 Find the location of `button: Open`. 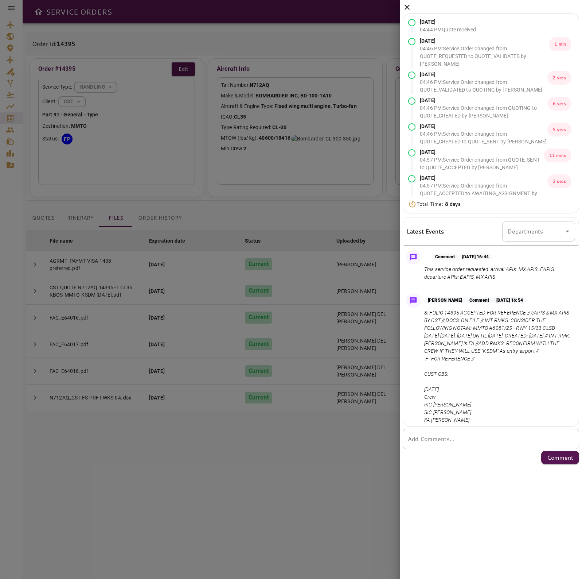

button: Open is located at coordinates (568, 231).